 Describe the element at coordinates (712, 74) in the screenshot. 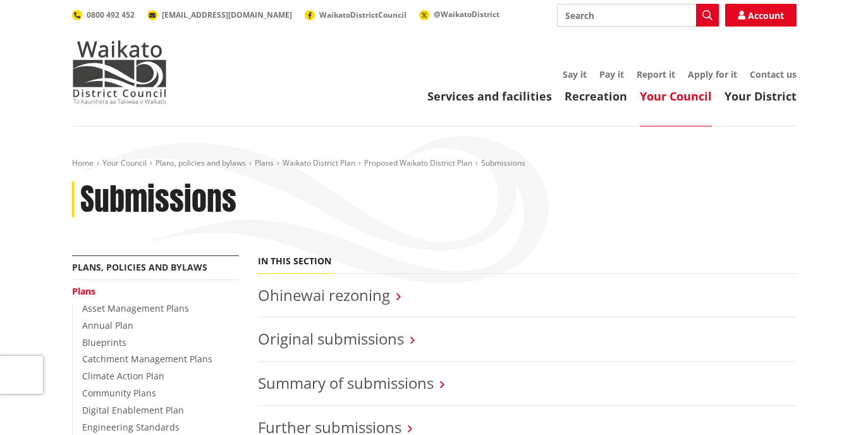

I see `a: Apply for it` at that location.